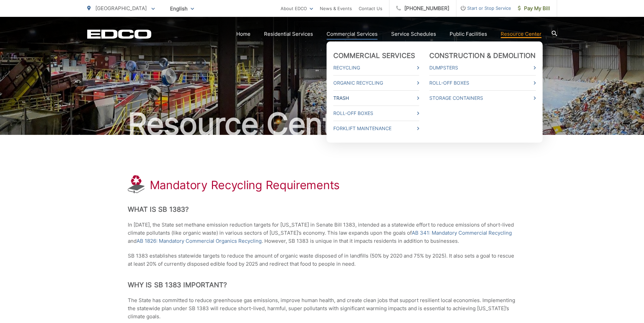  I want to click on h2: Why is SB 1383 Important?, so click(322, 285).